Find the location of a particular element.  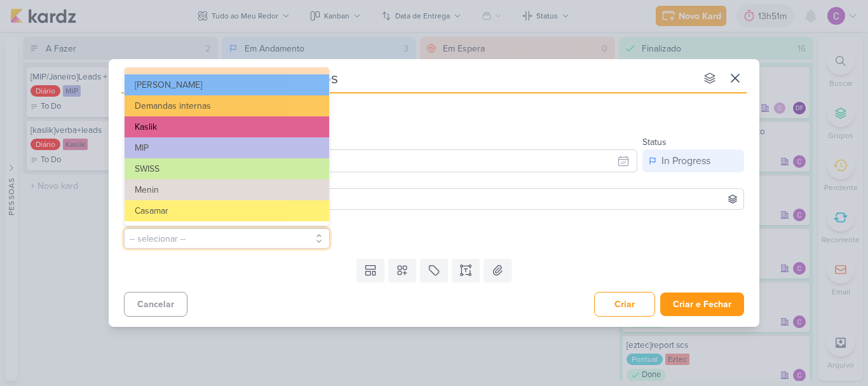

div: Colaboradores is located at coordinates (434, 181).